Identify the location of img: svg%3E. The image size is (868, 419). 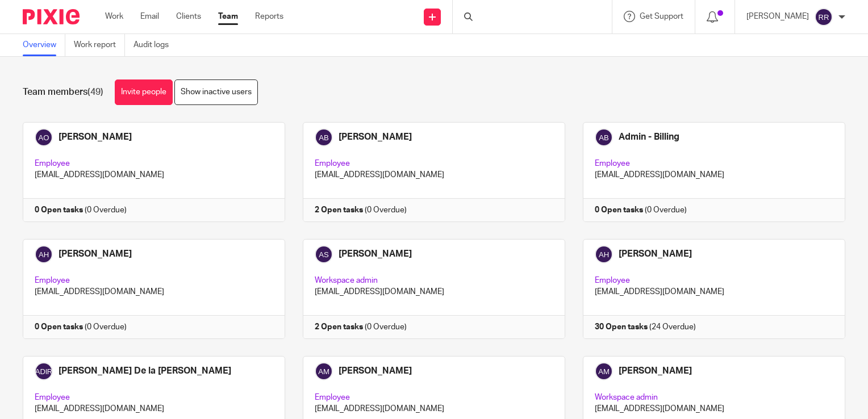
(823, 17).